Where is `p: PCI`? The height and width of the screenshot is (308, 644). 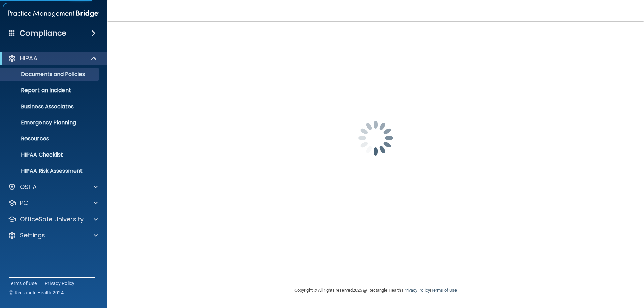 p: PCI is located at coordinates (25, 203).